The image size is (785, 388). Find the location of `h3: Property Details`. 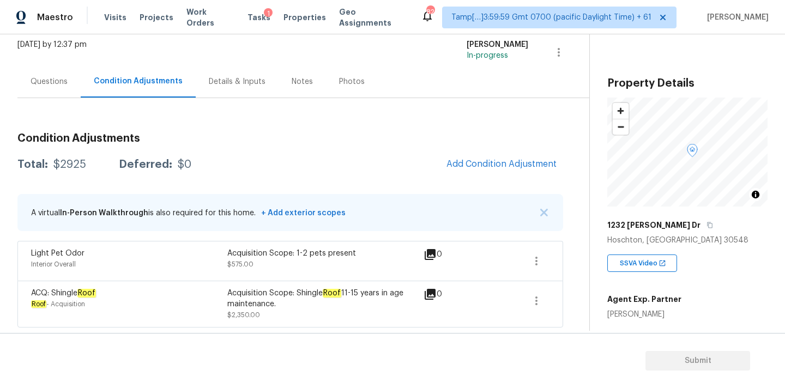

h3: Property Details is located at coordinates (687, 83).